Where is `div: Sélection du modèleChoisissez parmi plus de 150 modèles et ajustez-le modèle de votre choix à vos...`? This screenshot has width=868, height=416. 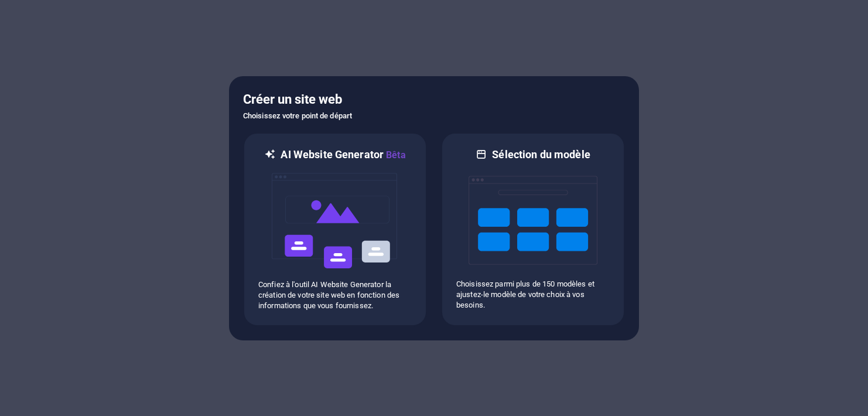 div: Sélection du modèleChoisissez parmi plus de 150 modèles et ajustez-le modèle de votre choix à vos... is located at coordinates (533, 229).